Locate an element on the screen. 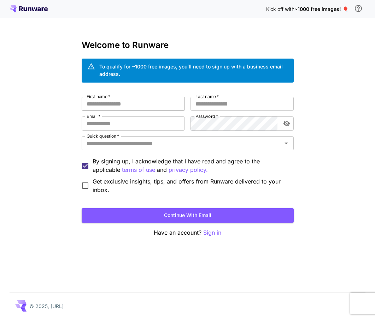 This screenshot has width=375, height=319. button: Open is located at coordinates (286, 143).